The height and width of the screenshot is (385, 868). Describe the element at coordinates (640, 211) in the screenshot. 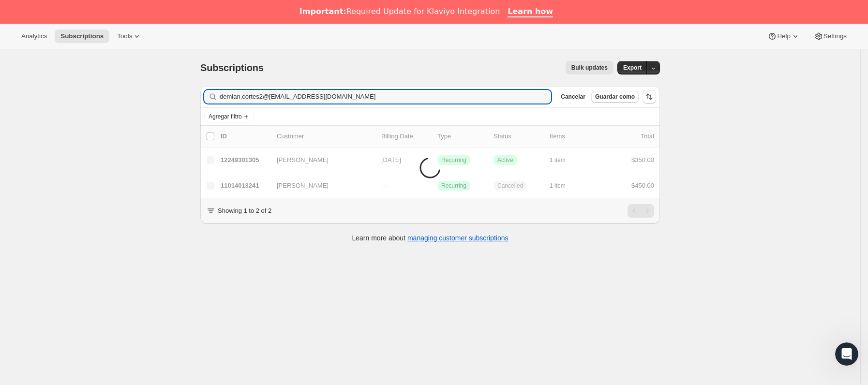

I see `nav: Paginación` at that location.